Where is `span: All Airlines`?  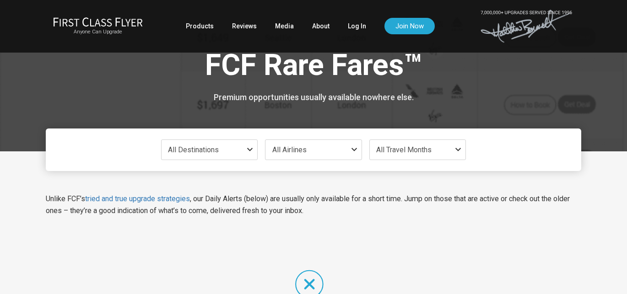 span: All Airlines is located at coordinates (289, 150).